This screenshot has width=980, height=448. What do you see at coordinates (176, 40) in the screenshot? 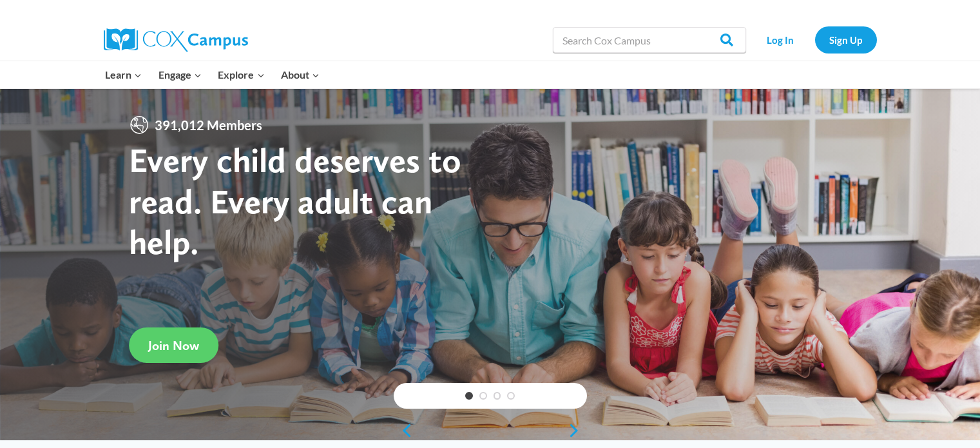
I see `img: Cox Campus` at bounding box center [176, 40].